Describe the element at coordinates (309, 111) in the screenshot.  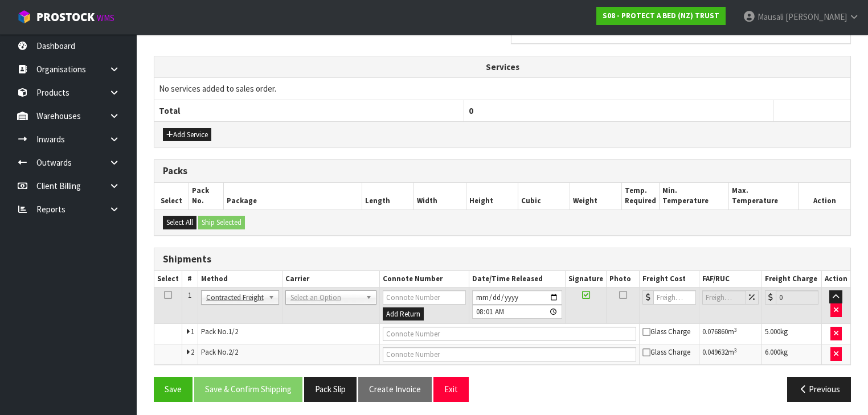
I see `th: Total` at that location.